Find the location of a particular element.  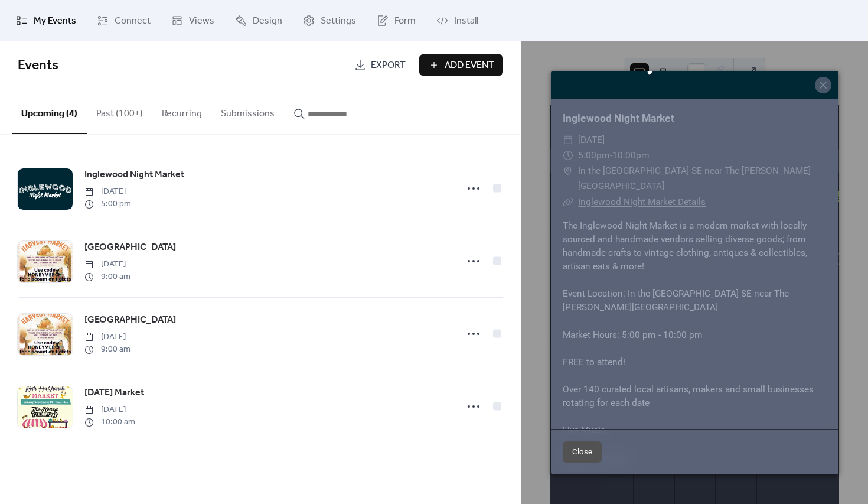

a: Views is located at coordinates (193, 21).